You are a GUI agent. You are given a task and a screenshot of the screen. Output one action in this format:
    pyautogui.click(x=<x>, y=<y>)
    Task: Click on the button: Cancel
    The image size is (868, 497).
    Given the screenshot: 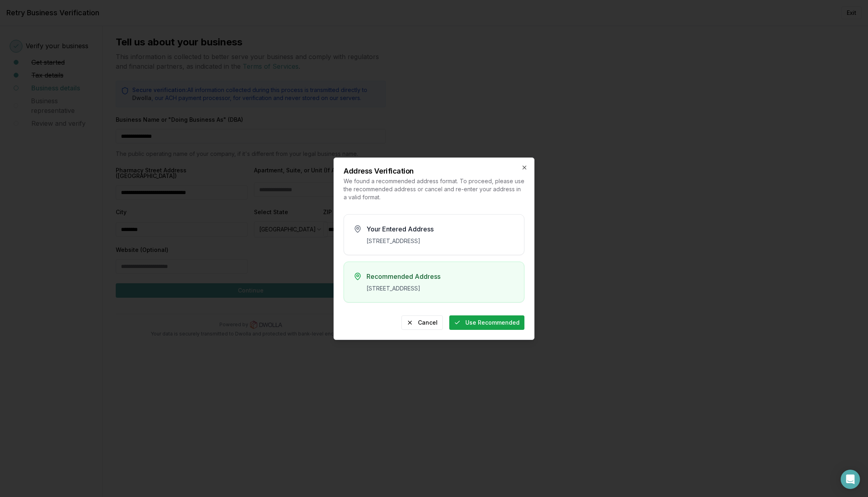 What is the action you would take?
    pyautogui.click(x=422, y=323)
    